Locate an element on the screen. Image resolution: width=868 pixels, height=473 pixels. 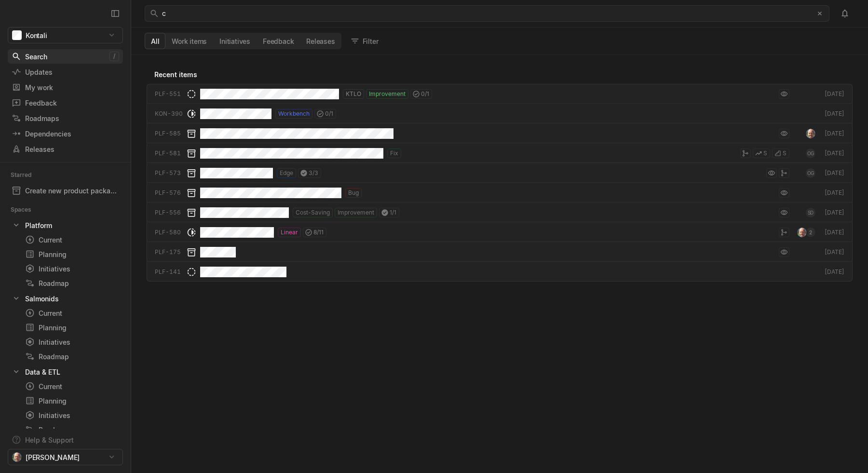
span: Cost-Saving is located at coordinates (313, 213).